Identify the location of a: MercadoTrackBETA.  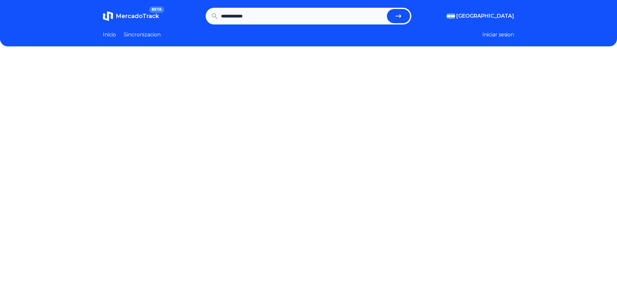
(131, 16).